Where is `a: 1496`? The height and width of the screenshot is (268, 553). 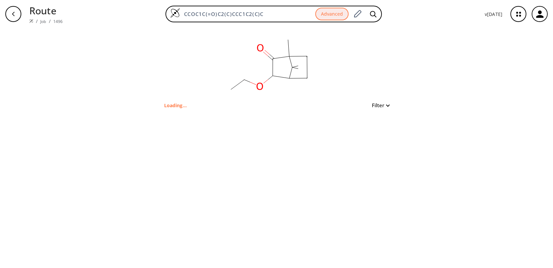 a: 1496 is located at coordinates (58, 21).